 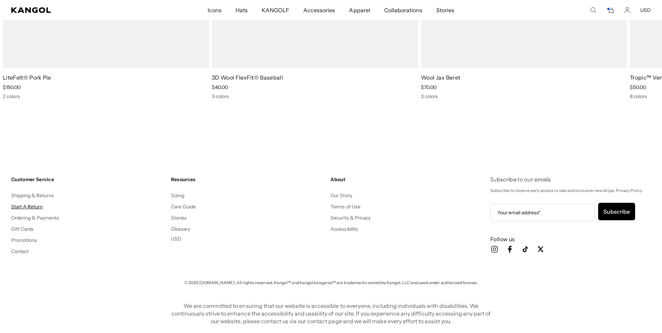 What do you see at coordinates (617, 212) in the screenshot?
I see `button: Subscribe` at bounding box center [617, 212].